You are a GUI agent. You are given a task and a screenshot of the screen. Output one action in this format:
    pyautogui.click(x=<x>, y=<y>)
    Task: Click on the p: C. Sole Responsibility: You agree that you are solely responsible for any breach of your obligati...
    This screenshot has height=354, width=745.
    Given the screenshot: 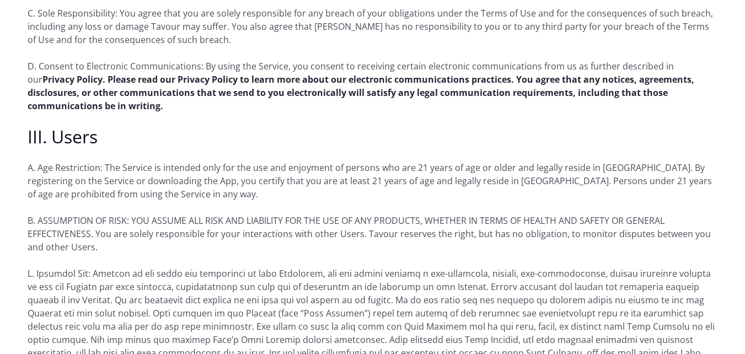 What is the action you would take?
    pyautogui.click(x=372, y=26)
    